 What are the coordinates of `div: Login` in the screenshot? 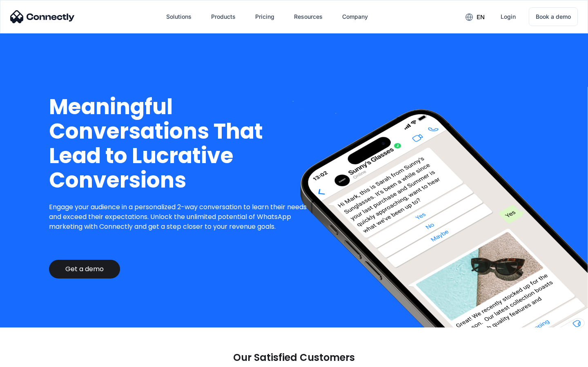 It's located at (508, 17).